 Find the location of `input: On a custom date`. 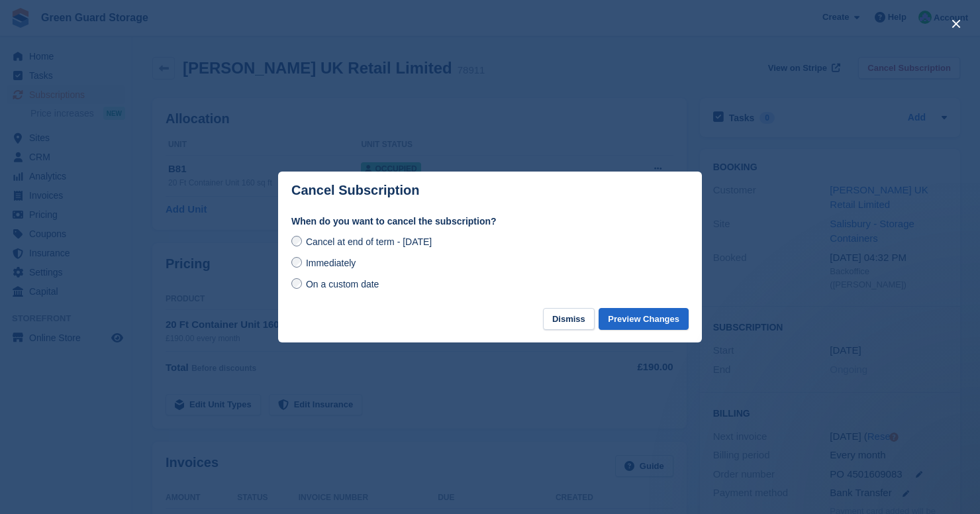

input: On a custom date is located at coordinates (297, 283).